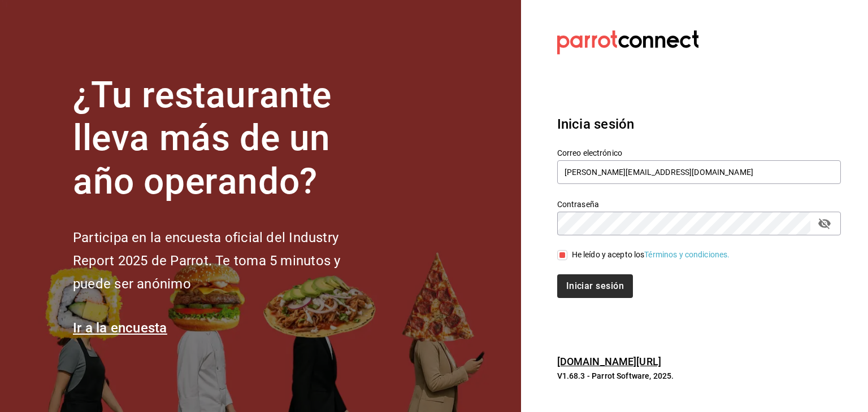 This screenshot has height=412, width=868. I want to click on p: V1.68.3 - Parrot Software, 2025., so click(699, 376).